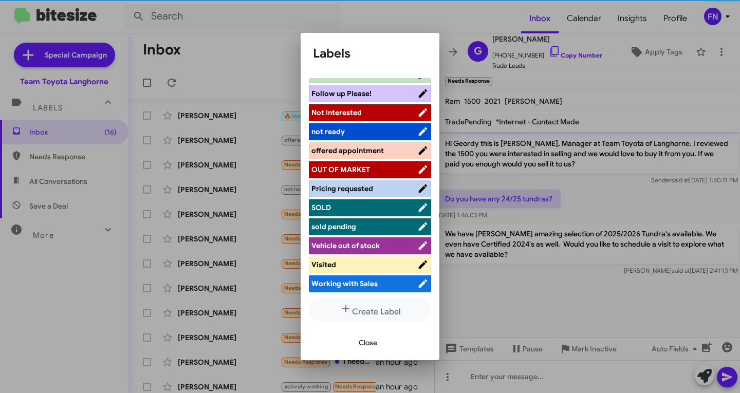  What do you see at coordinates (368, 343) in the screenshot?
I see `button: Close` at bounding box center [368, 343].